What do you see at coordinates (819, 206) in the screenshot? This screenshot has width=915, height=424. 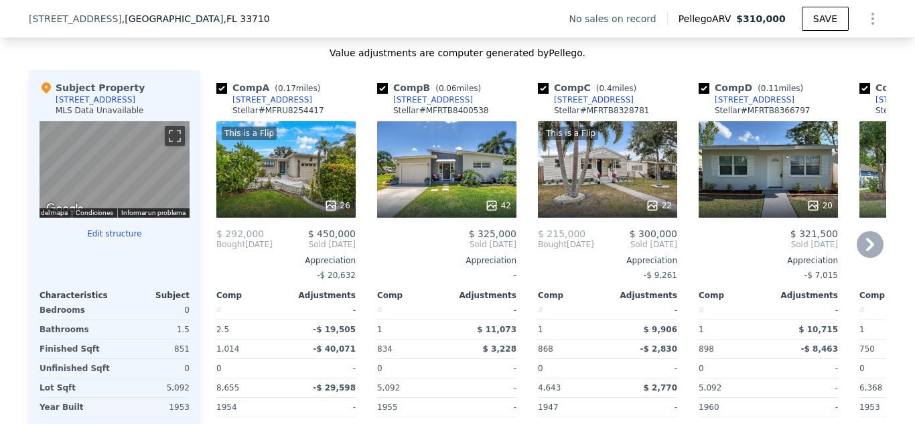 I see `div: 20` at bounding box center [819, 206].